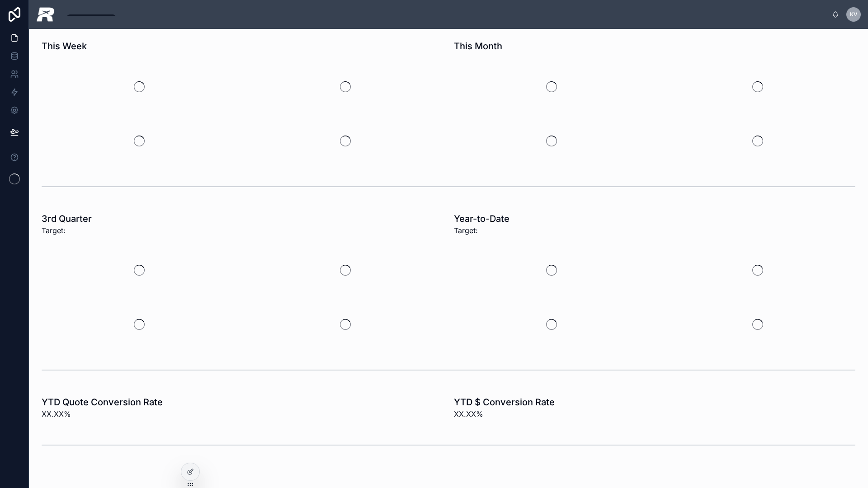 The height and width of the screenshot is (488, 868). I want to click on h1: This Week, so click(64, 46).